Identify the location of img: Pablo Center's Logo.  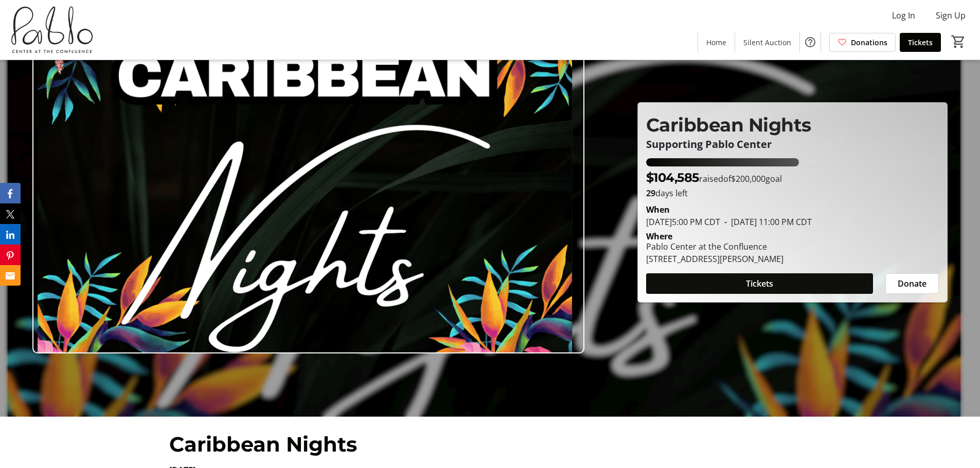
(52, 30).